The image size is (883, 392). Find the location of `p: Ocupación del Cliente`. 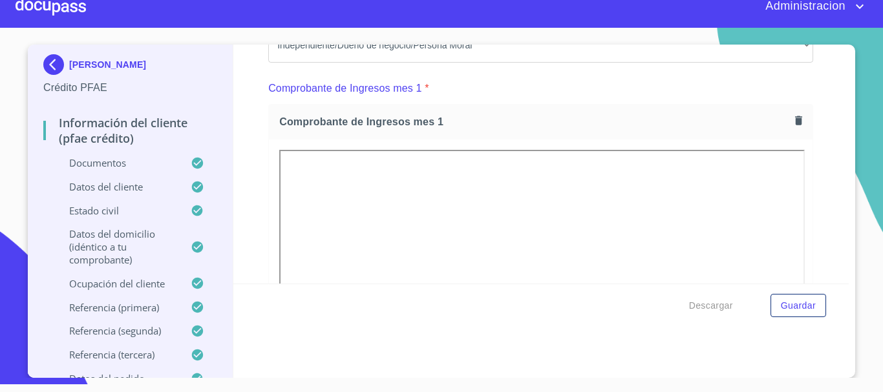

p: Ocupación del Cliente is located at coordinates (117, 284).